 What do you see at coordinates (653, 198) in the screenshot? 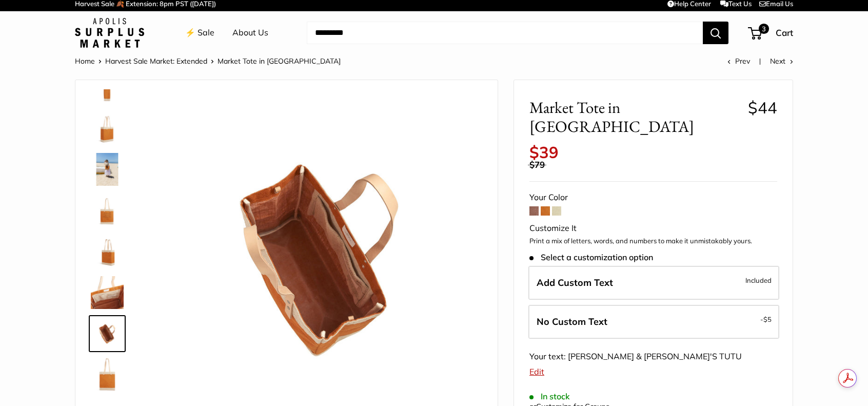
I see `div: Your Color` at bounding box center [653, 198].